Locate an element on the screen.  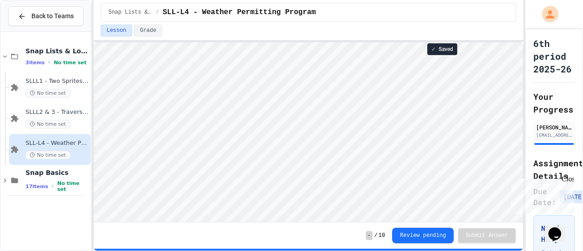
button: Lesson is located at coordinates (116, 31).